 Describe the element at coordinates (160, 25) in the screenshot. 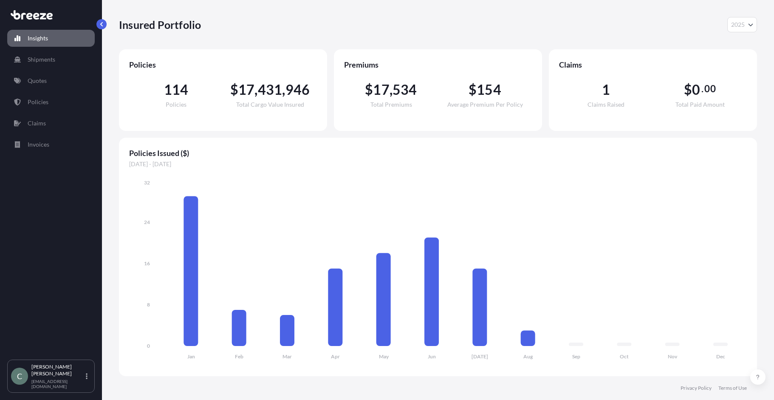

I see `p: Insured Portfolio` at that location.